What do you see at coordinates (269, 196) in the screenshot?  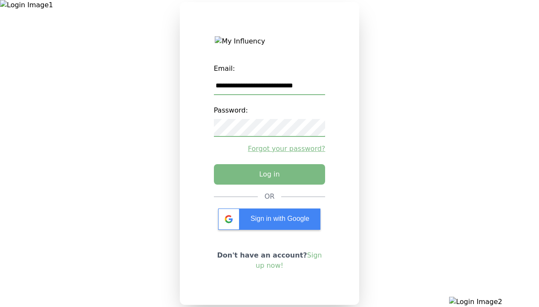 I see `div: OR` at bounding box center [269, 196].